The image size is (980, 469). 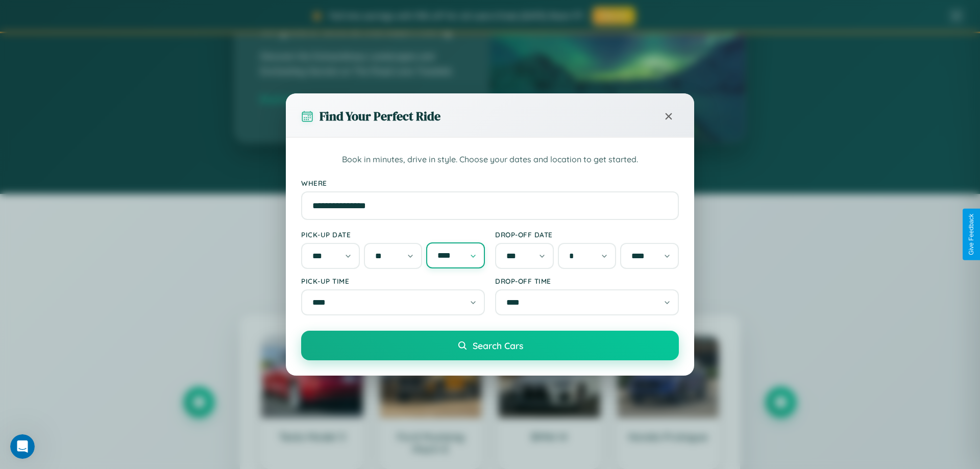 I want to click on label: Pick-up Time, so click(x=393, y=281).